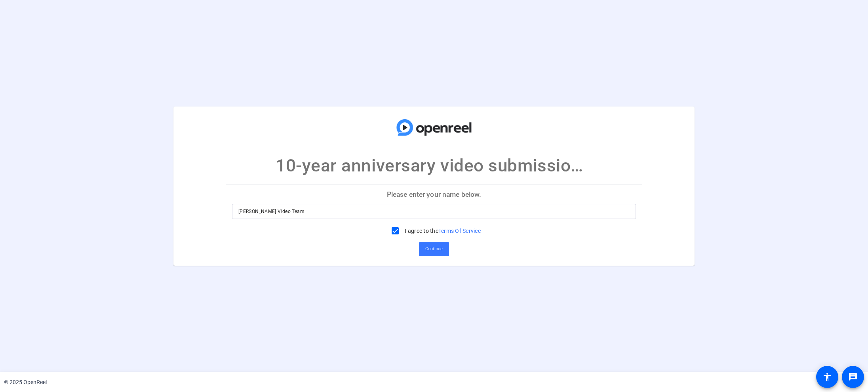 The height and width of the screenshot is (392, 868). Describe the element at coordinates (853, 377) in the screenshot. I see `mat-icon: message` at that location.